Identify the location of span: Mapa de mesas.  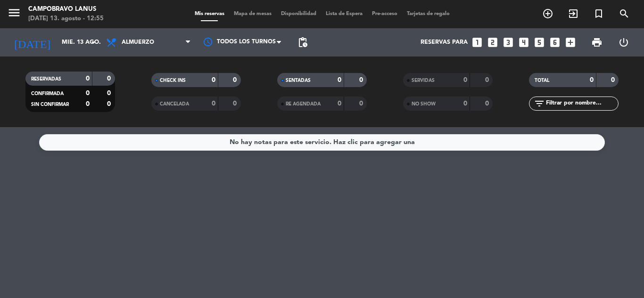
(253, 14).